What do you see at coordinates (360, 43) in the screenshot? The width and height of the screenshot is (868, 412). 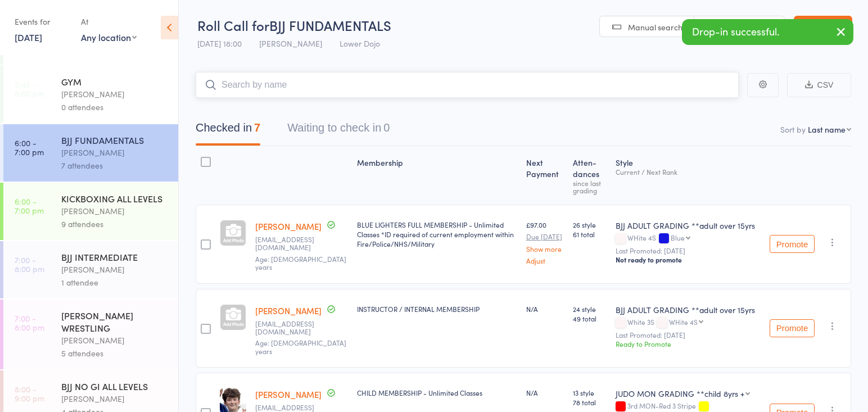 I see `span: Lower Dojo` at bounding box center [360, 43].